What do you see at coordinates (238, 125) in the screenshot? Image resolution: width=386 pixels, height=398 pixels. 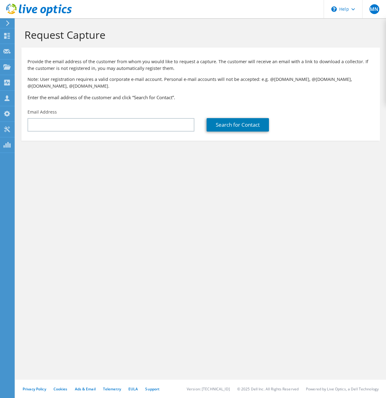 I see `a: Search for Contact` at bounding box center [238, 125].